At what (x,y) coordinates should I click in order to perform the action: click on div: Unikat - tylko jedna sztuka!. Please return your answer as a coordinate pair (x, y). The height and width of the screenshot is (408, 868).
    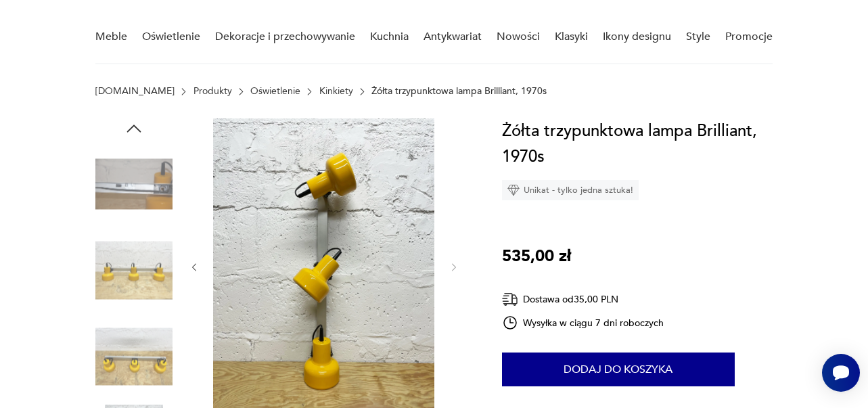
    Looking at the image, I should click on (570, 190).